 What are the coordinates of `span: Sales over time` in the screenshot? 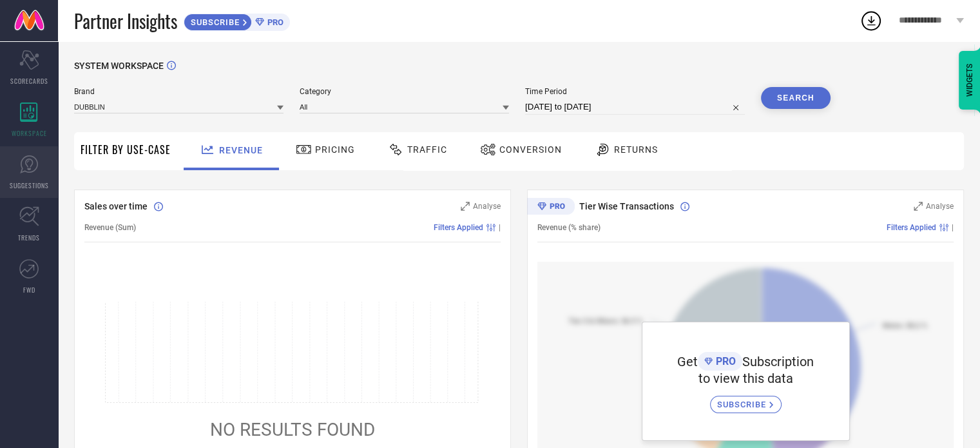 It's located at (116, 206).